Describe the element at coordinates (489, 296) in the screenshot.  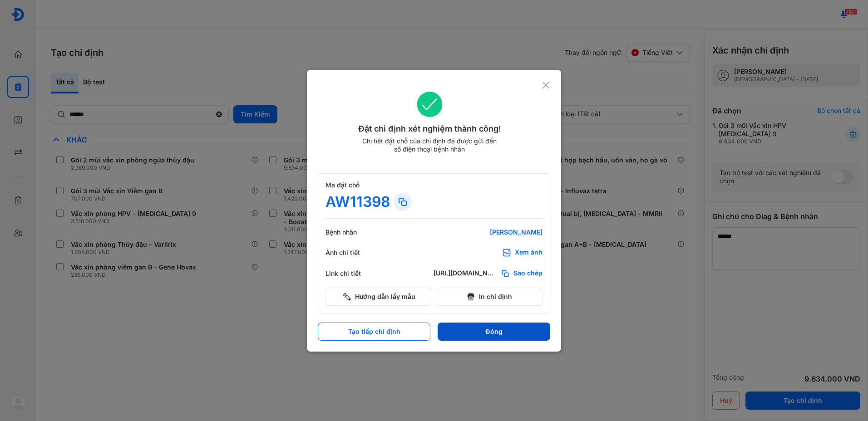
I see `button: In chỉ định` at that location.